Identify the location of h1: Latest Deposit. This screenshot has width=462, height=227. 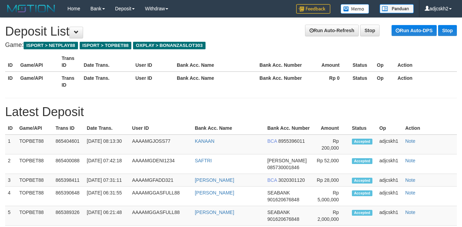
(231, 112).